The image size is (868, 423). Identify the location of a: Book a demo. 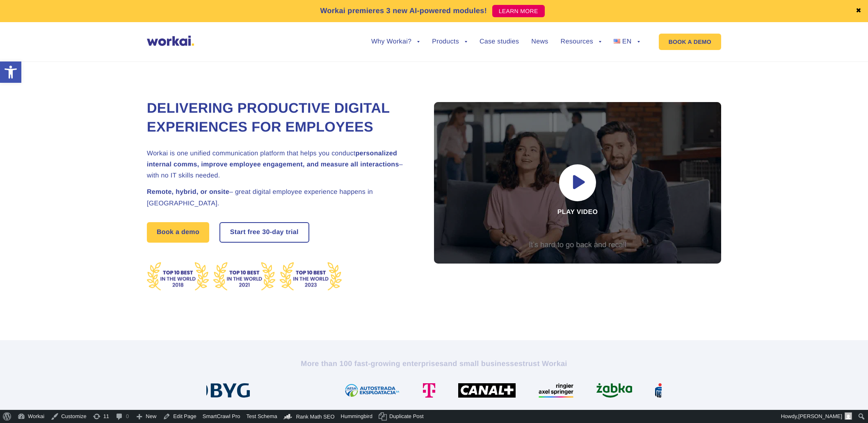
(178, 233).